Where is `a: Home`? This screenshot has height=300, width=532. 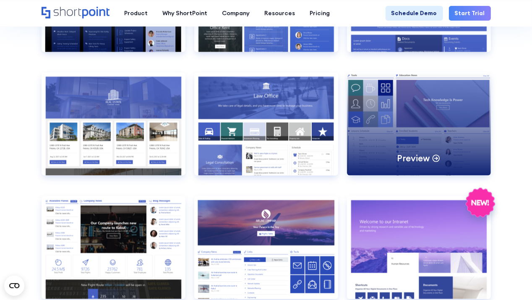
a: Home is located at coordinates (76, 13).